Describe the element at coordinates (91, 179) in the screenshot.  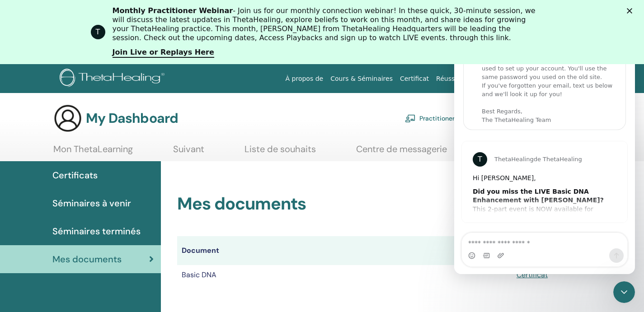
I see `div: ThetaHealing dit…` at that location.